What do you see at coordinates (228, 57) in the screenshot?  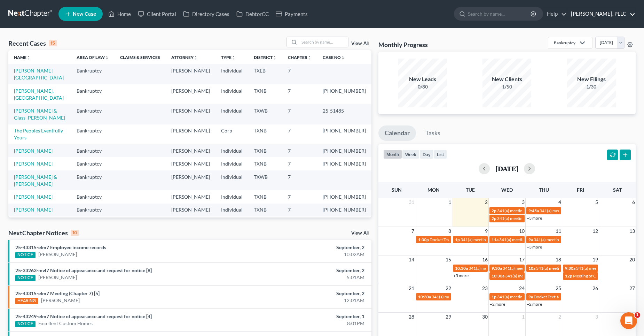 I see `a: Typeunfold_more` at bounding box center [228, 57].